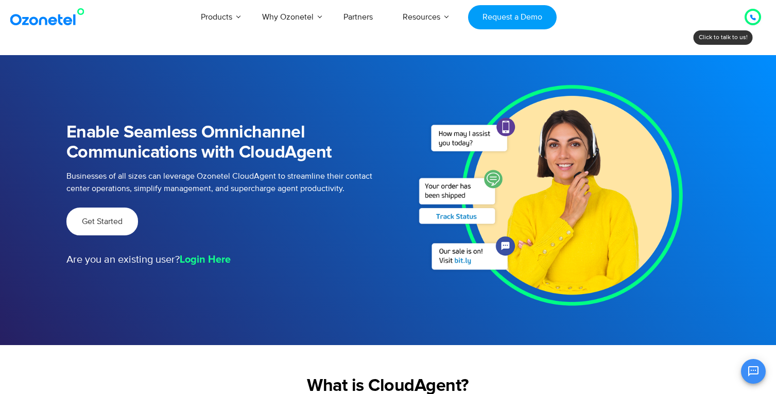 This screenshot has width=776, height=394. Describe the element at coordinates (219, 143) in the screenshot. I see `h1: Enable Seamless Omnichannel Communications with CloudAgent` at that location.